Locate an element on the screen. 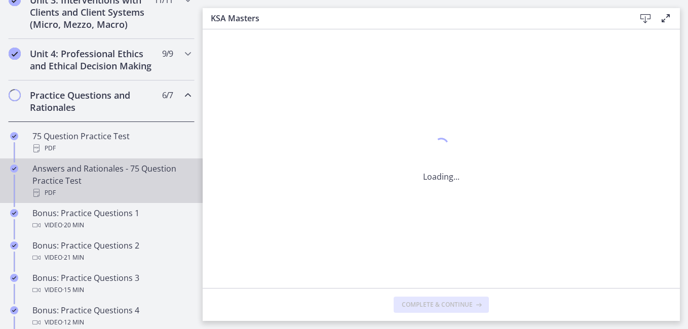 Image resolution: width=688 pixels, height=329 pixels. span: 9 / 9 is located at coordinates (167, 54).